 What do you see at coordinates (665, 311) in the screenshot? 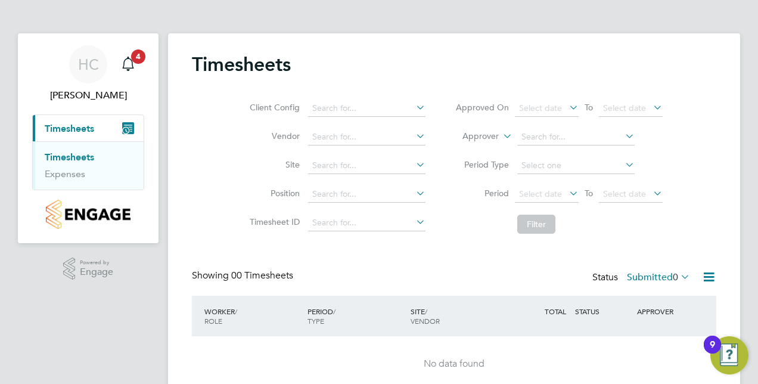
I see `div: APPROVER` at bounding box center [665, 311].